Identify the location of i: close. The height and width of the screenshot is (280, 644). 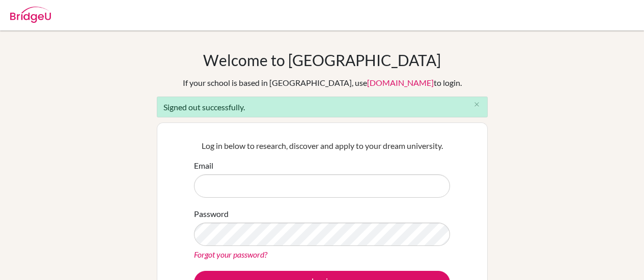
(477, 104).